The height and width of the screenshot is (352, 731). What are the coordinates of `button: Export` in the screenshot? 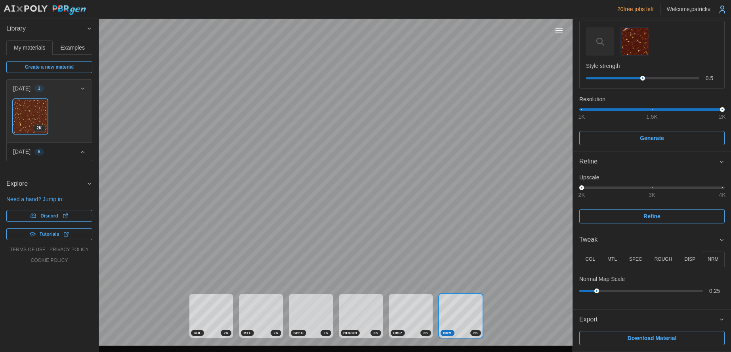 It's located at (652, 319).